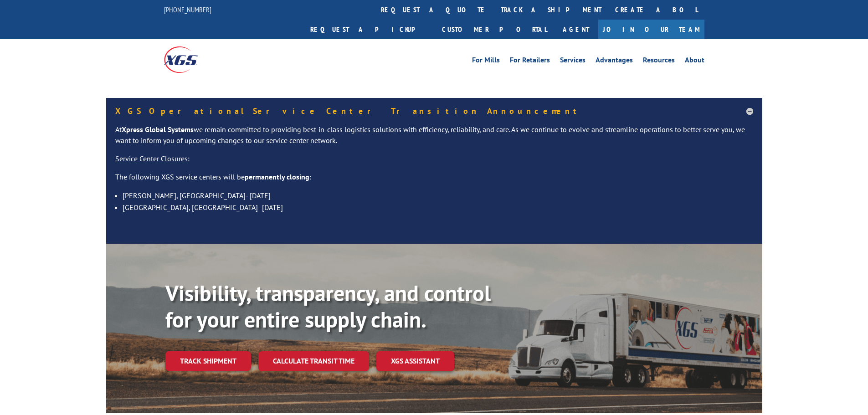 The height and width of the screenshot is (415, 868). What do you see at coordinates (659, 62) in the screenshot?
I see `a: Resources` at bounding box center [659, 62].